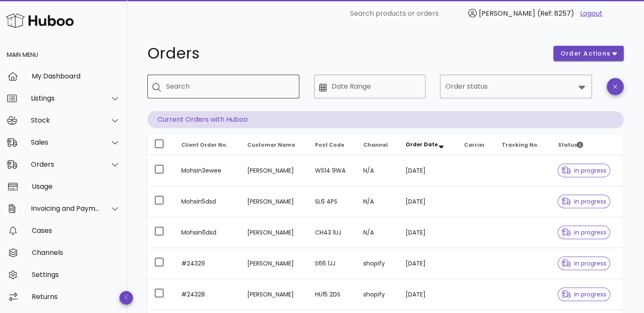 The width and height of the screenshot is (644, 313). Describe the element at coordinates (516, 86) in the screenshot. I see `div: Order status` at that location.